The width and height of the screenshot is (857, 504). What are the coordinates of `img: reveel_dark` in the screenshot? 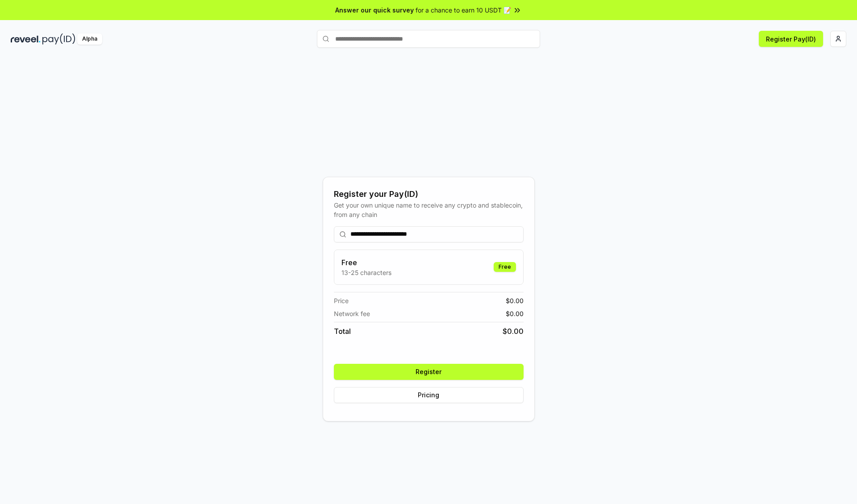 It's located at (25, 39).